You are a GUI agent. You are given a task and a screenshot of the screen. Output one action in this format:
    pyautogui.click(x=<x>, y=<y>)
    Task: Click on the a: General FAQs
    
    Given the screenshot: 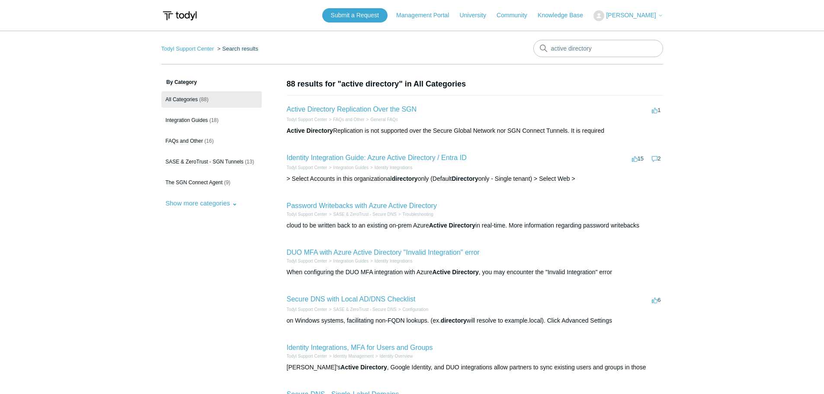 What is the action you would take?
    pyautogui.click(x=384, y=119)
    